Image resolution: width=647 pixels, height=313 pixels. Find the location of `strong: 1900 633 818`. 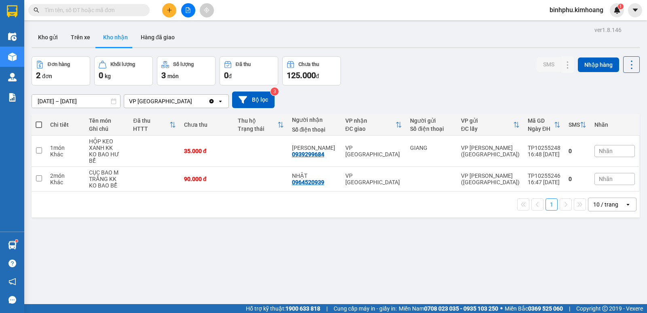

strong: 1900 633 818 is located at coordinates (303, 308).